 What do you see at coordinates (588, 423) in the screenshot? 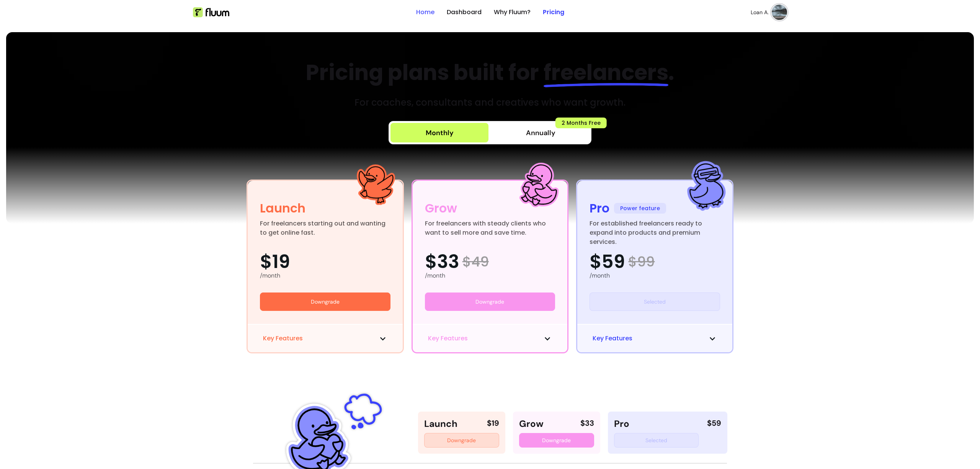
I see `div: $ 33` at bounding box center [588, 423].